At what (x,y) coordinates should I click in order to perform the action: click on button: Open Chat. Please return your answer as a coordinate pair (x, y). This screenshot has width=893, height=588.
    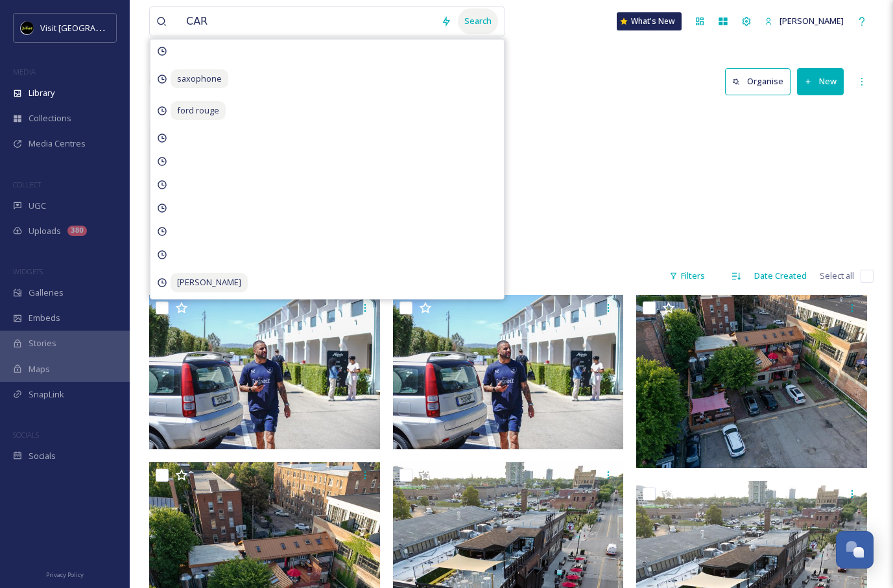
    Looking at the image, I should click on (855, 550).